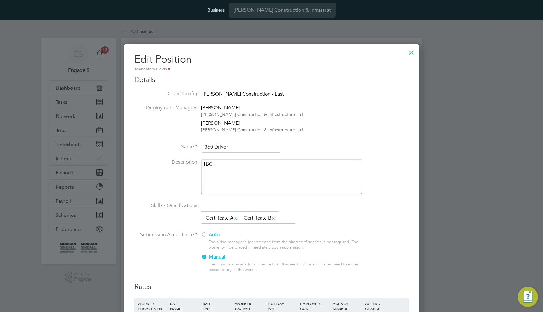  What do you see at coordinates (285, 245) in the screenshot?
I see `div: The hiring manager's (or someone from the hirer) confirmation is not required. The worker will be...` at bounding box center [285, 245].